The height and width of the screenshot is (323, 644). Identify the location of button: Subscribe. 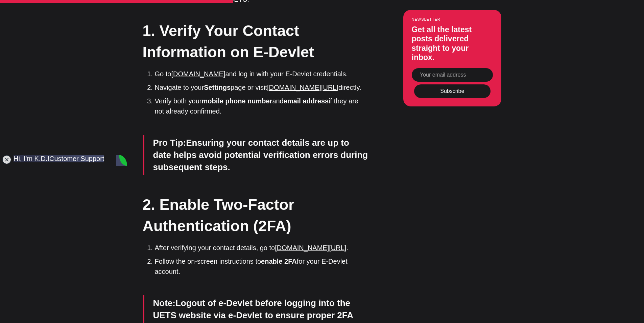
(453, 91).